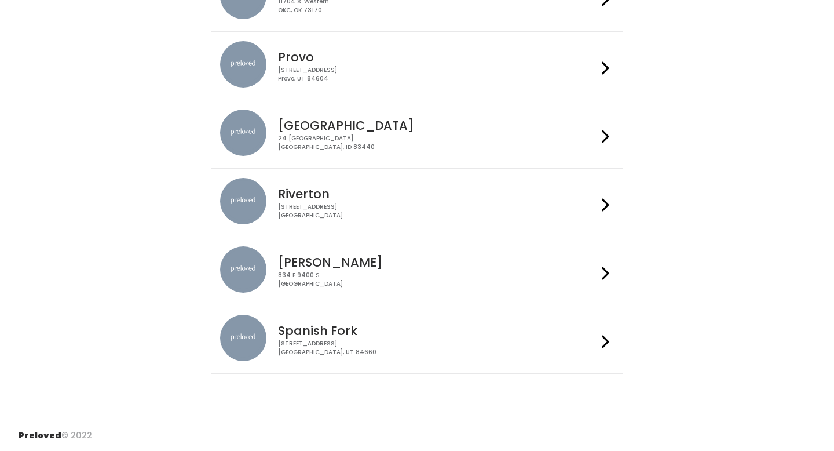 The height and width of the screenshot is (451, 834). What do you see at coordinates (438, 194) in the screenshot?
I see `h4: Riverton` at bounding box center [438, 194].